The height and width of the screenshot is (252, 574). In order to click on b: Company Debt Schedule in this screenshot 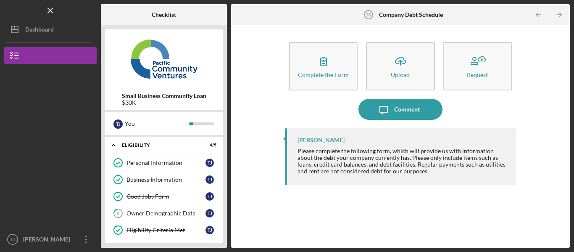, I will do `click(411, 15)`.